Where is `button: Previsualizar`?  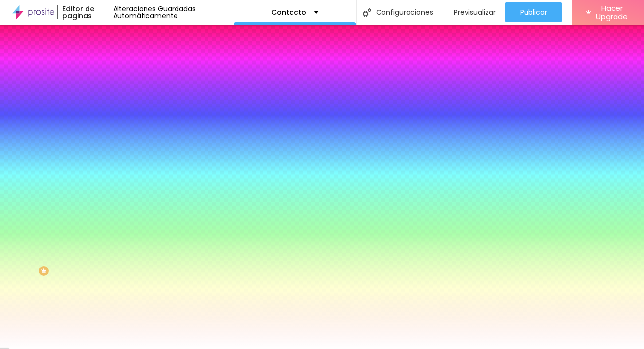
button: Previsualizar is located at coordinates (472, 12).